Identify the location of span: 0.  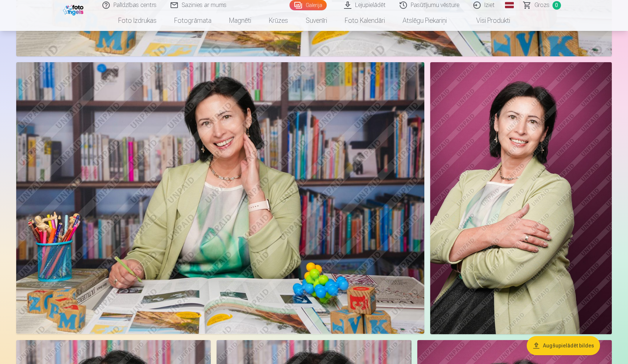
(556, 5).